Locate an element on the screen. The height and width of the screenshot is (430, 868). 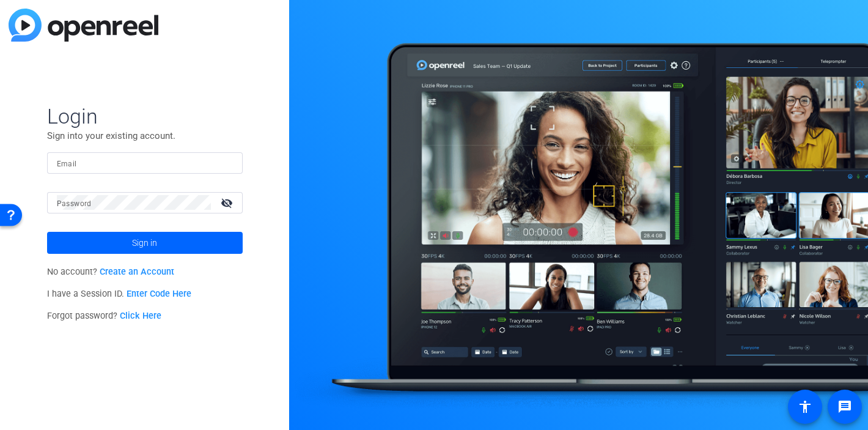
span: Forgot password? is located at coordinates (104, 316).